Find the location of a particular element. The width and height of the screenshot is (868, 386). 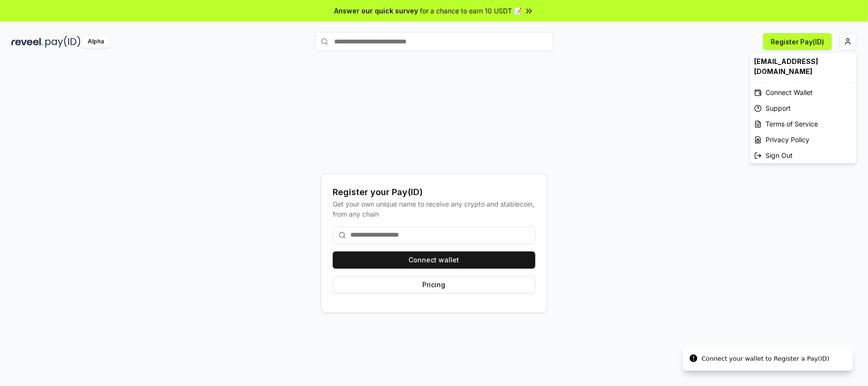

a: Support is located at coordinates (803, 108).